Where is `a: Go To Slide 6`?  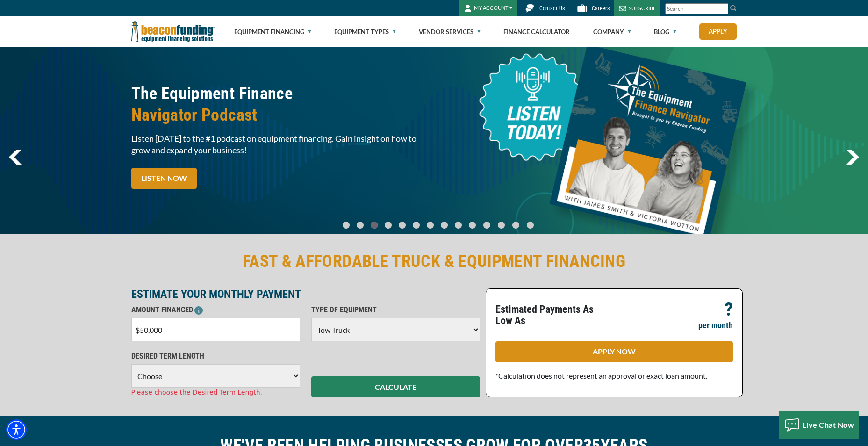
a: Go To Slide 6 is located at coordinates (430, 224).